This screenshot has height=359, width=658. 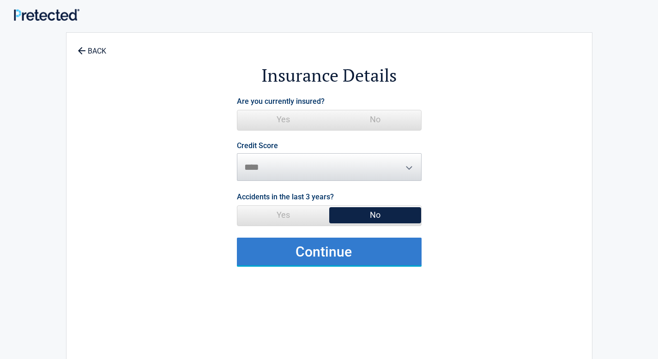 What do you see at coordinates (47, 15) in the screenshot?
I see `img: Main Logo` at bounding box center [47, 15].